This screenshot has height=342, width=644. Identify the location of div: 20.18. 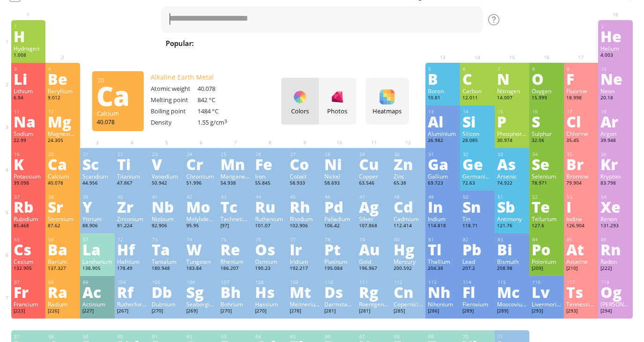
(615, 98).